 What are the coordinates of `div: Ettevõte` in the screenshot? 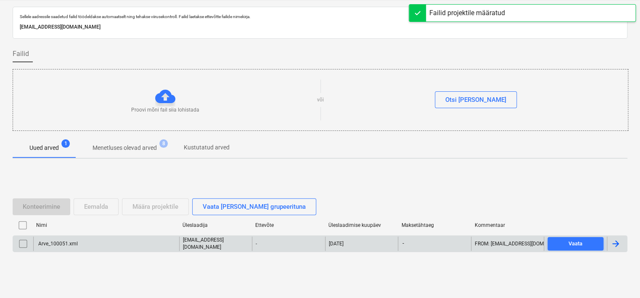 It's located at (289, 225).